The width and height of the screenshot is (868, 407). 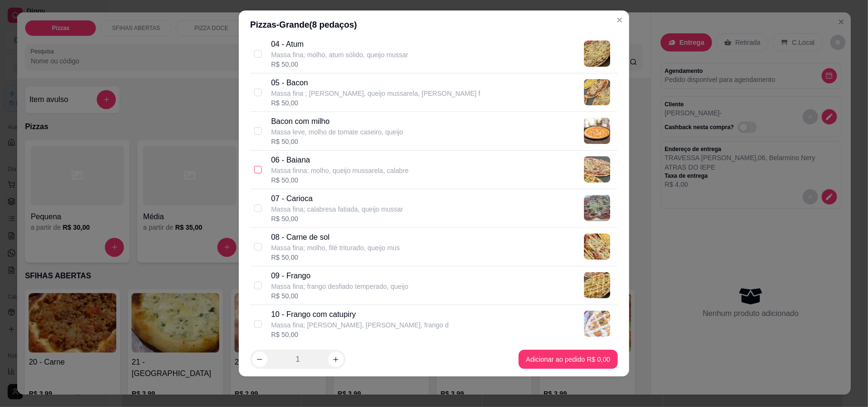 What do you see at coordinates (340, 44) in the screenshot?
I see `p: 04 - Atum` at bounding box center [340, 44].